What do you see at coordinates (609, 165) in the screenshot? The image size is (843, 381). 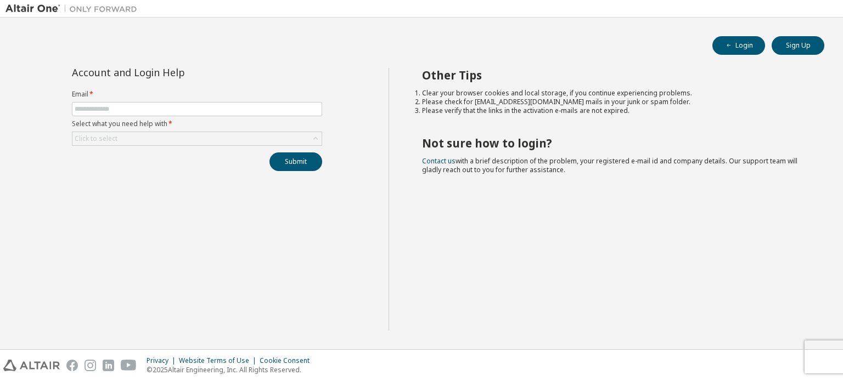 I see `span: with a brief description of the problem, your registered e-mail id and company details. Our suppo...` at bounding box center [609, 165].